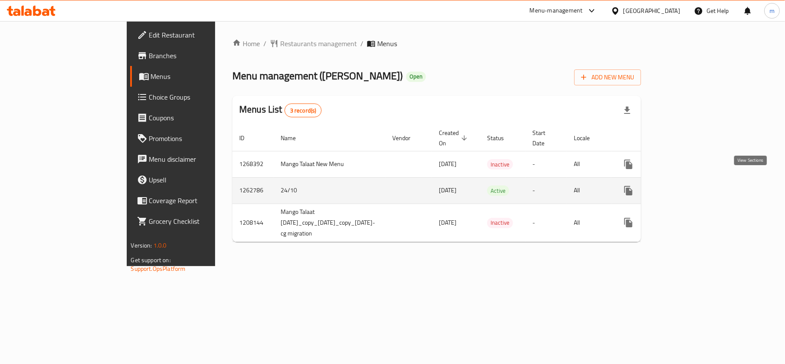 Image resolution: width=785 pixels, height=364 pixels. What do you see at coordinates (141, 245) in the screenshot?
I see `span: Version:` at bounding box center [141, 245].